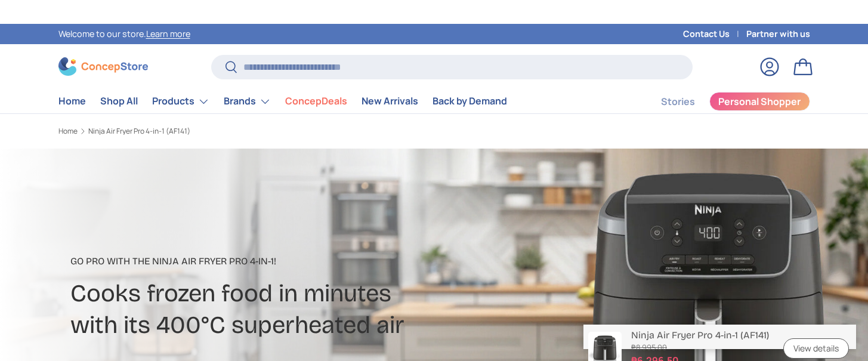 This screenshot has width=868, height=361. I want to click on a: Products, so click(181, 101).